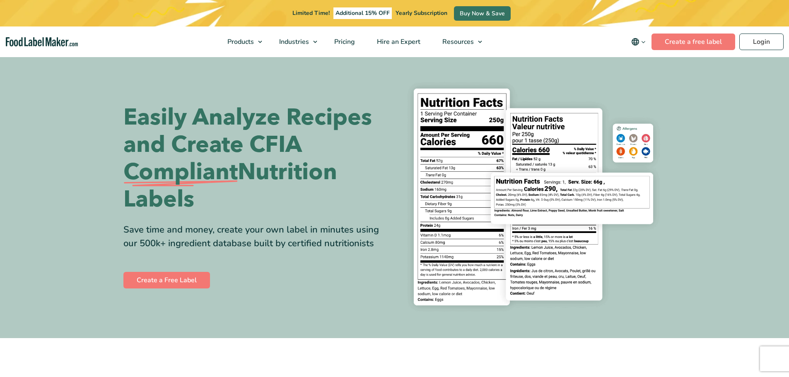 Image resolution: width=789 pixels, height=377 pixels. Describe the element at coordinates (242, 42) in the screenshot. I see `a: Products` at that location.